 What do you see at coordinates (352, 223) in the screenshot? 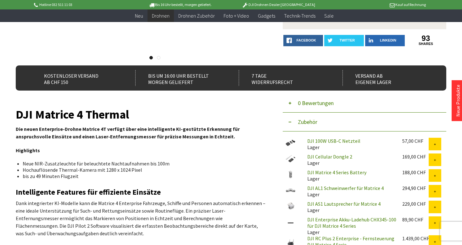
I see `a: DJI Enterprise Akku-Ladehub CHX345-100 für DJI Matrice 4 Series` at bounding box center [352, 223].